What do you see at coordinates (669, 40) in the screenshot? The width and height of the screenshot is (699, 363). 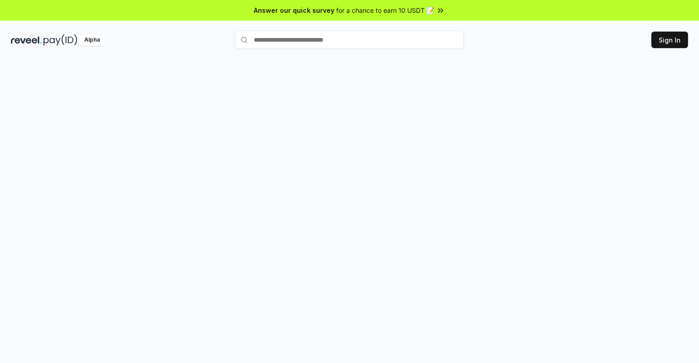 I see `button: Sign In` at bounding box center [669, 40].